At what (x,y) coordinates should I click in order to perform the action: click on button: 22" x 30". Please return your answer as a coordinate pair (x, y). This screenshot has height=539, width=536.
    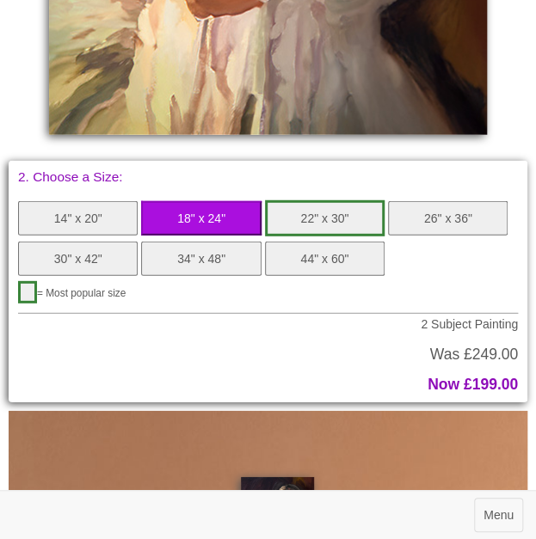
    Looking at the image, I should click on (324, 219).